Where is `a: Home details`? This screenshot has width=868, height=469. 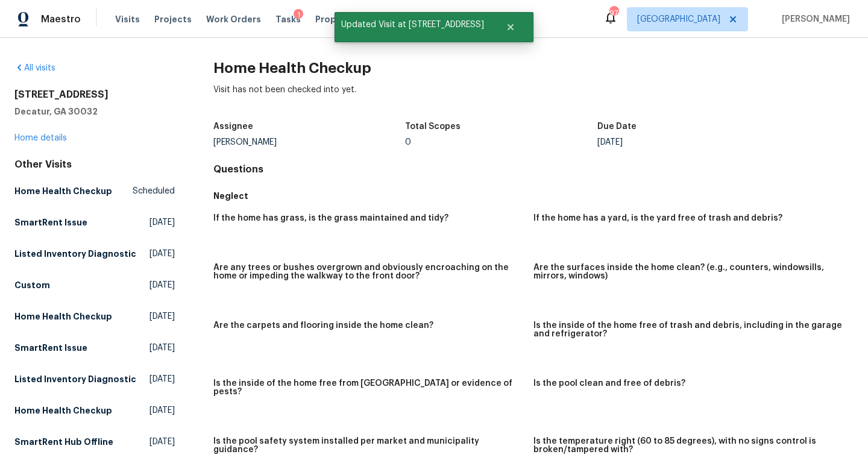
a: Home details is located at coordinates (40, 138).